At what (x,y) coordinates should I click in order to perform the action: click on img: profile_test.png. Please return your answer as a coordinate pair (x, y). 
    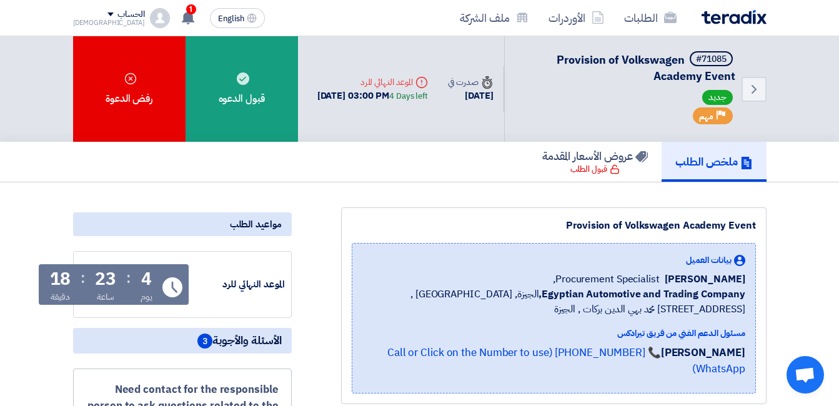
    Looking at the image, I should click on (160, 18).